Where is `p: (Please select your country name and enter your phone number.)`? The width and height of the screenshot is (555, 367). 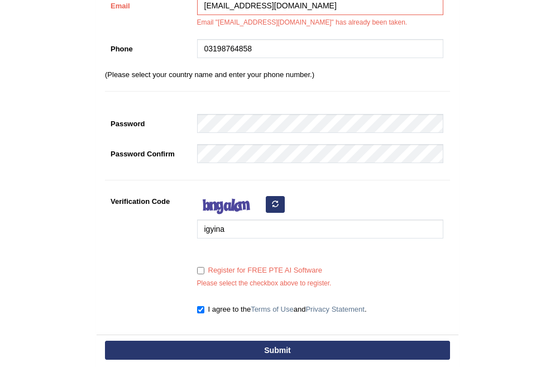
p: (Please select your country name and enter your phone number.) is located at coordinates (278, 74).